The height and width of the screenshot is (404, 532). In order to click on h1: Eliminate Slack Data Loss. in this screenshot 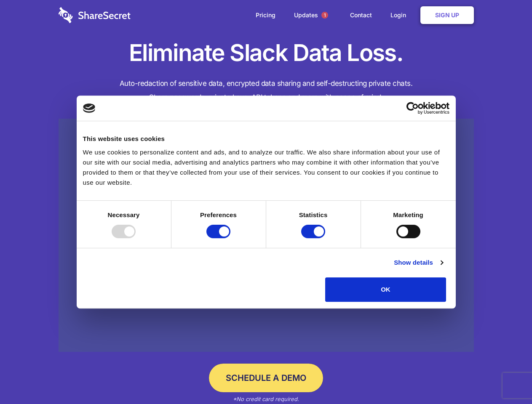, I will do `click(266, 53)`.